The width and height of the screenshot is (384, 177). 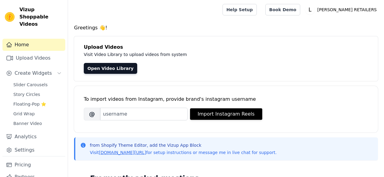 What do you see at coordinates (37, 85) in the screenshot?
I see `a: Slider Carousels` at bounding box center [37, 85].